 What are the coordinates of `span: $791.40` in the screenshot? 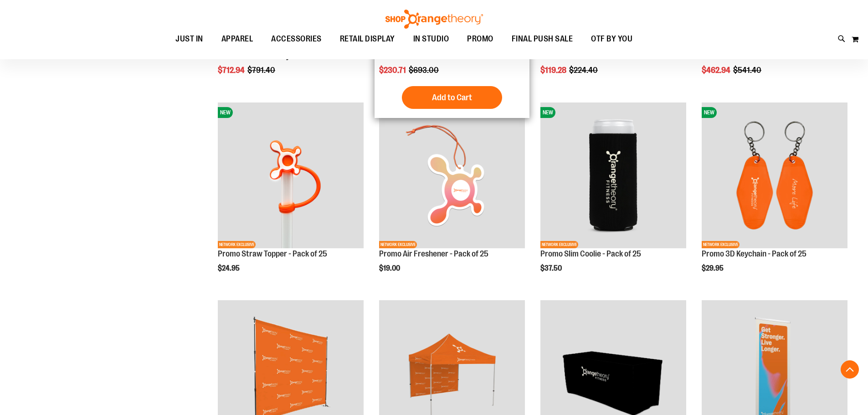 It's located at (262, 70).